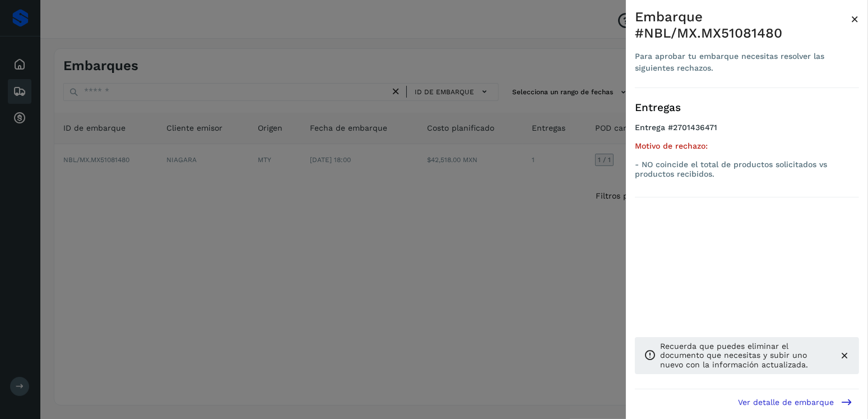  I want to click on span: Ver detalle de embarque, so click(785, 402).